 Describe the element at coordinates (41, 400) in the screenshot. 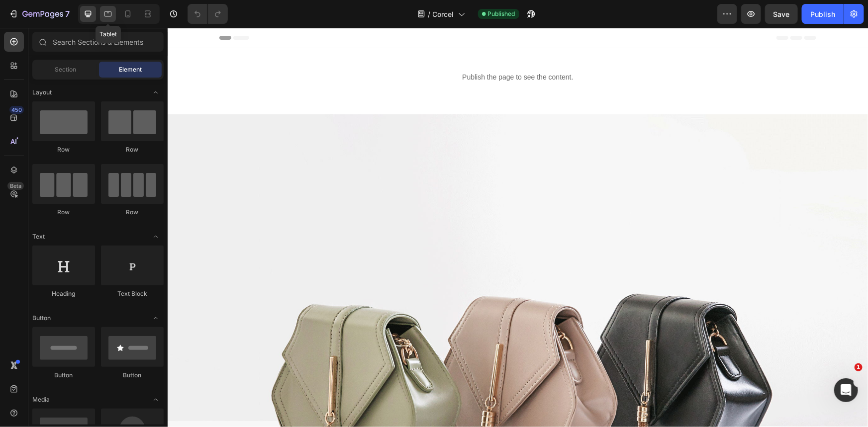

I see `span: Media` at that location.